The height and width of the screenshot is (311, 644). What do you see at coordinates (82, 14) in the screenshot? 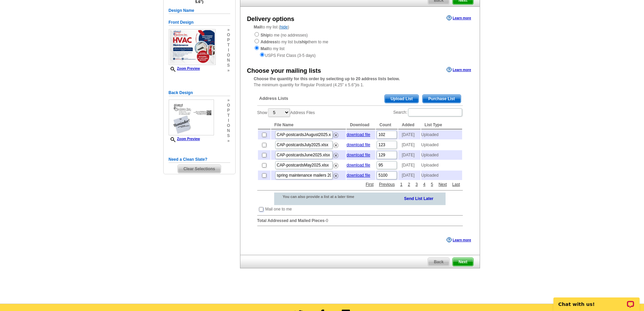
I see `button: Open LiveChat chat widget` at bounding box center [82, 14].